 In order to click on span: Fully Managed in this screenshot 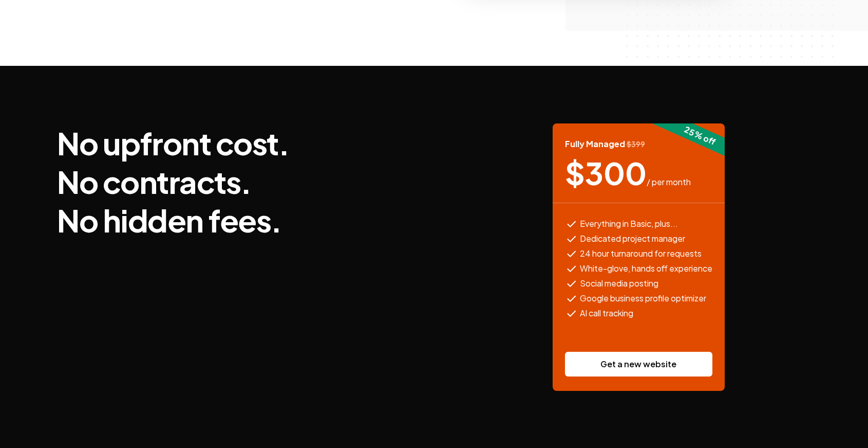, I will do `click(605, 144)`.